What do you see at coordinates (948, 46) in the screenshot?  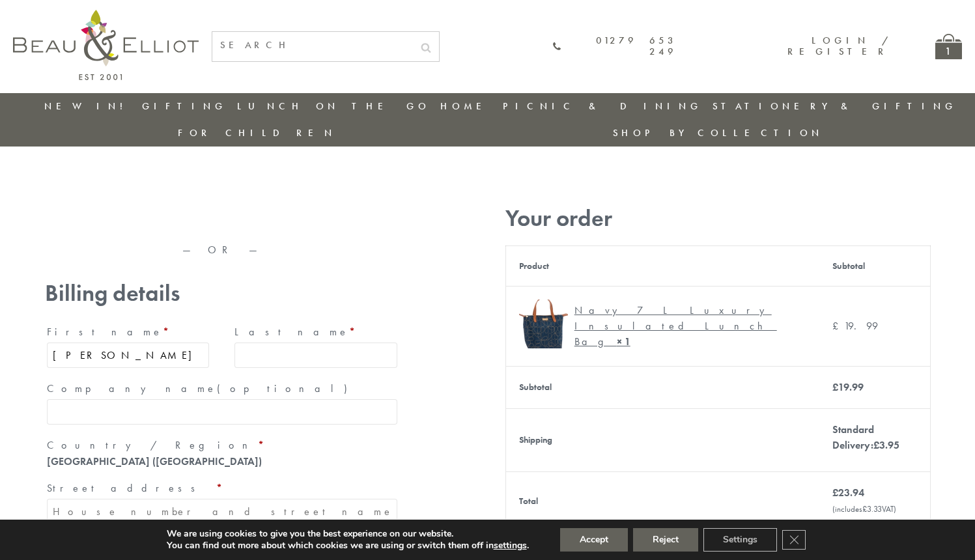 I see `div: 1` at bounding box center [948, 46].